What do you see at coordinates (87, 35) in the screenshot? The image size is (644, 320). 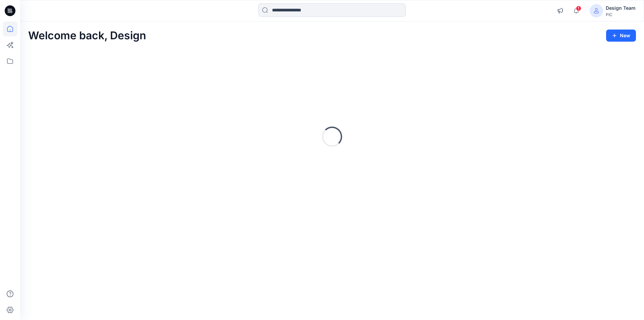 I see `h2: Welcome back, Design` at bounding box center [87, 35].